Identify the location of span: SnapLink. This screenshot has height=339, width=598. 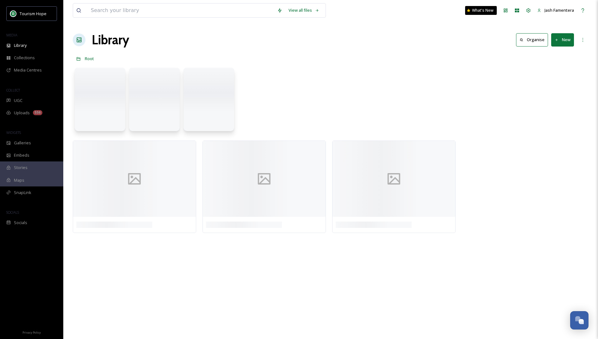
(22, 192).